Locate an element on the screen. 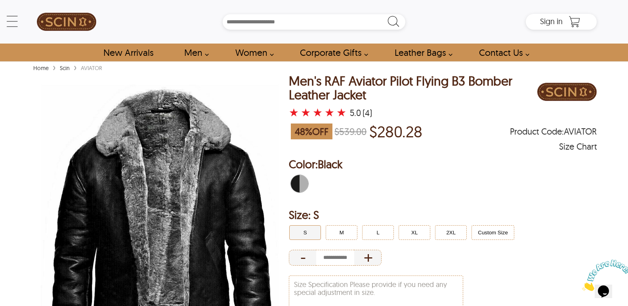 The width and height of the screenshot is (628, 306). div: 5.0 is located at coordinates (355, 113).